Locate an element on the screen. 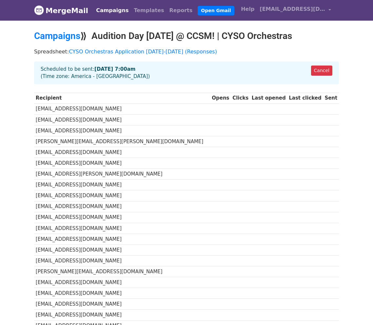 Image resolution: width=373 pixels, height=325 pixels. th: Sent is located at coordinates (331, 98).